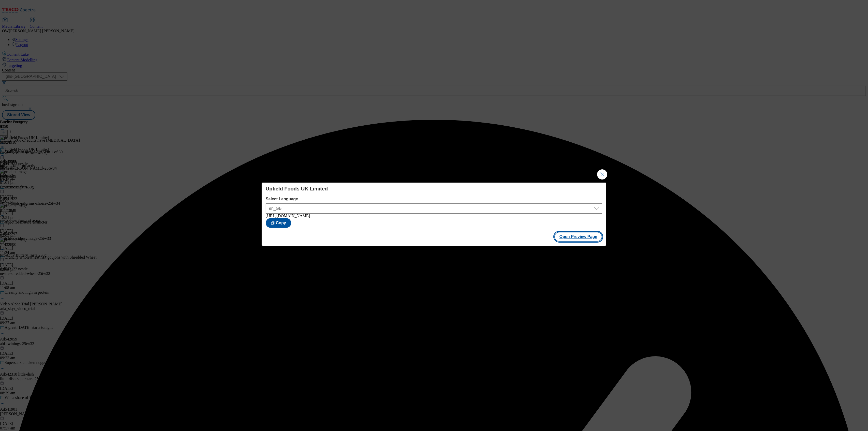 The width and height of the screenshot is (868, 431). I want to click on button: Copy, so click(279, 223).